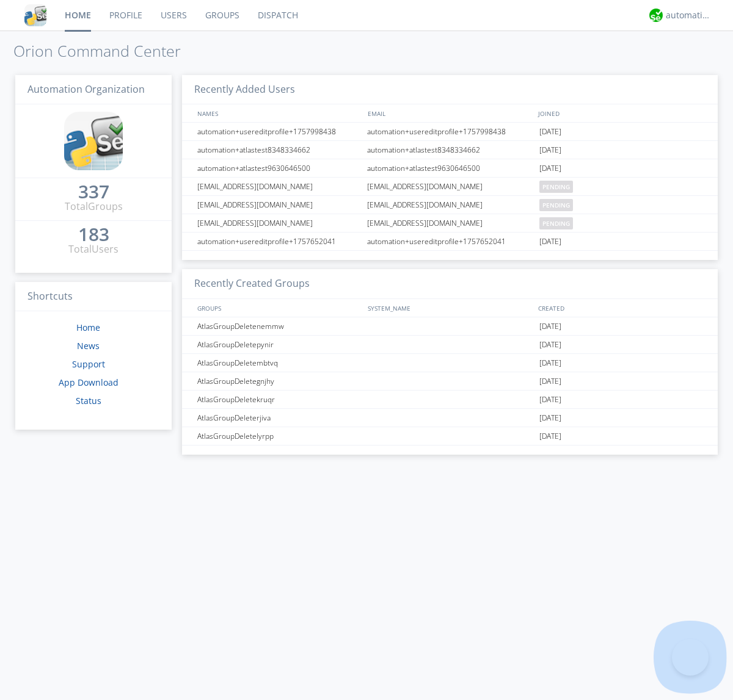  Describe the element at coordinates (688, 16) in the screenshot. I see `div: automation+atlas` at that location.